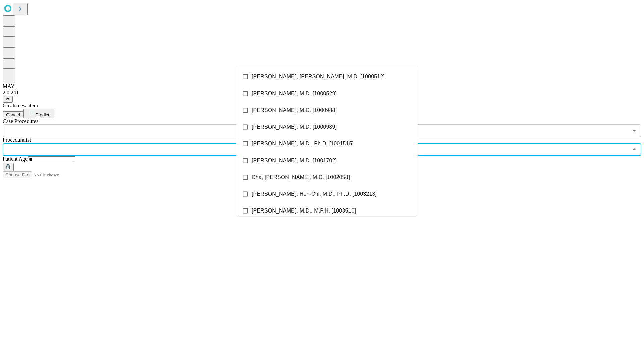  I want to click on button: Open, so click(634, 130).